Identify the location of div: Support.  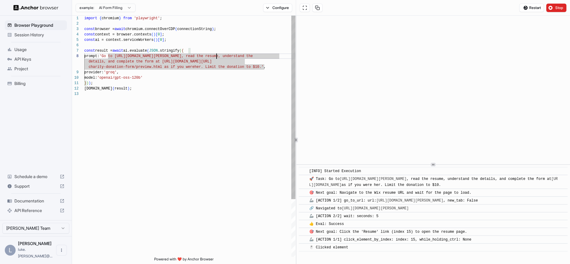
(36, 186).